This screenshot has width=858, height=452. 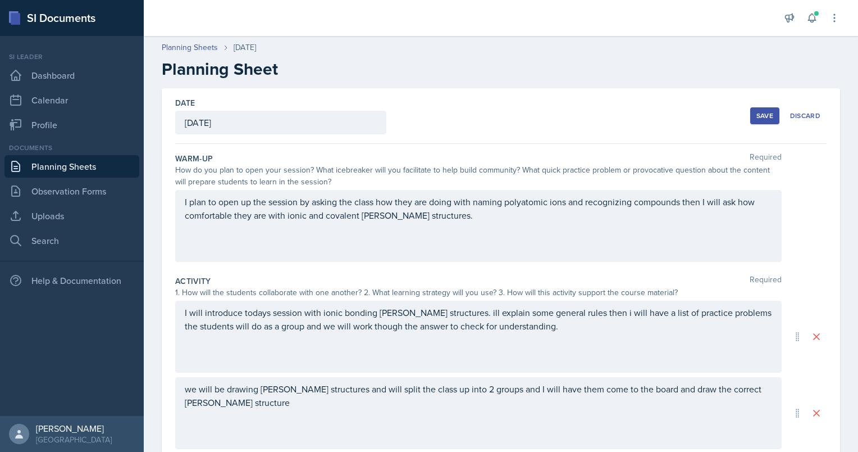 I want to click on a: Dashboard, so click(x=72, y=75).